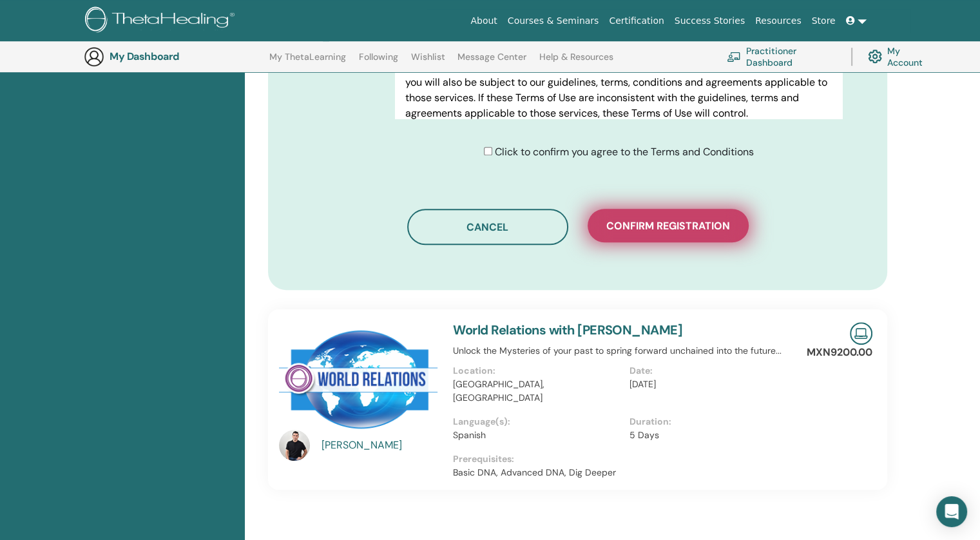  Describe the element at coordinates (629, 472) in the screenshot. I see `p: Basic DNA, Advanced DNA, Dig Deeper` at that location.